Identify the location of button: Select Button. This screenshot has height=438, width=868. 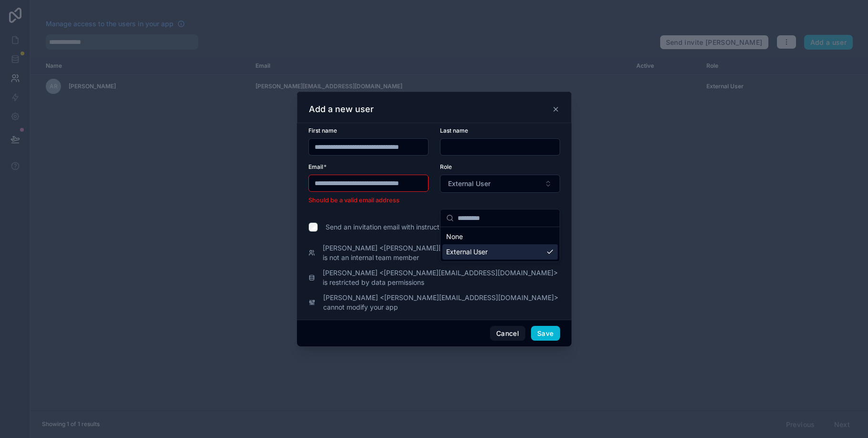
(500, 183).